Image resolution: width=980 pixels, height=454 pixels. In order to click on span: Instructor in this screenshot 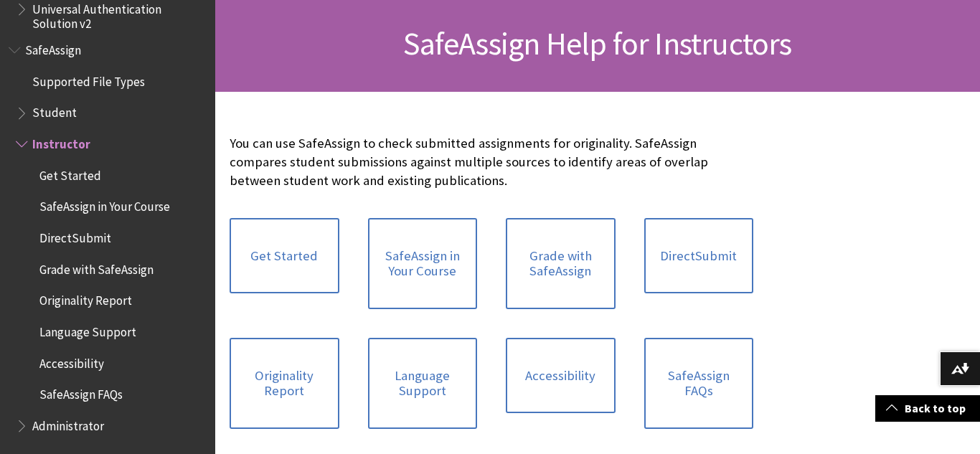, I will do `click(61, 141)`.